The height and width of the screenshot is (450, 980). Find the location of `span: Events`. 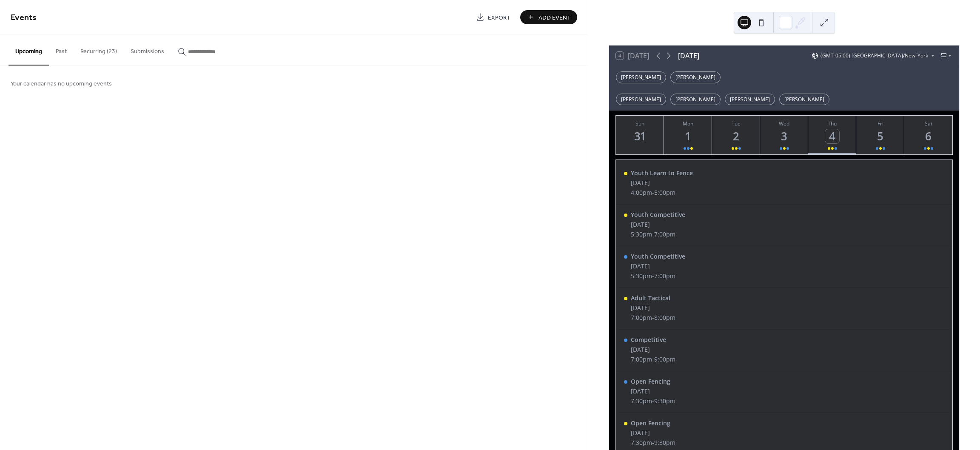

span: Events is located at coordinates (24, 18).